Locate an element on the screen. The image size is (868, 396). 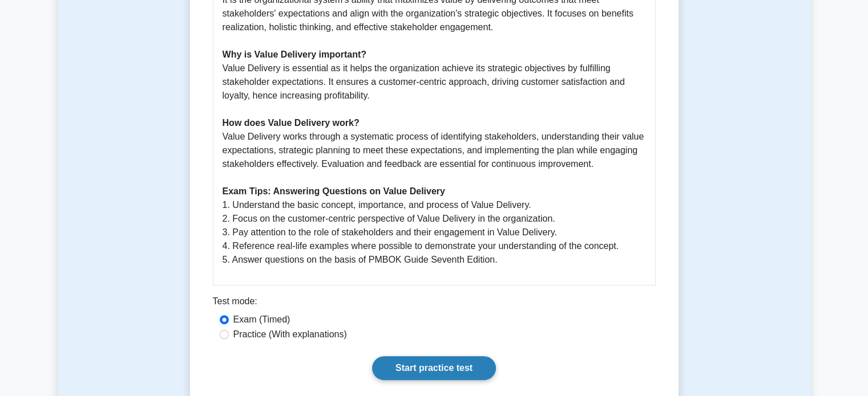
a: Start practice test is located at coordinates (434, 369).